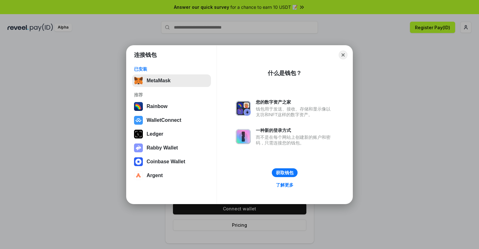  Describe the element at coordinates (295, 112) in the screenshot. I see `div: 钱包用于发送、接收、存储和显示像以太坊和NFT这样的数字资产。` at that location.